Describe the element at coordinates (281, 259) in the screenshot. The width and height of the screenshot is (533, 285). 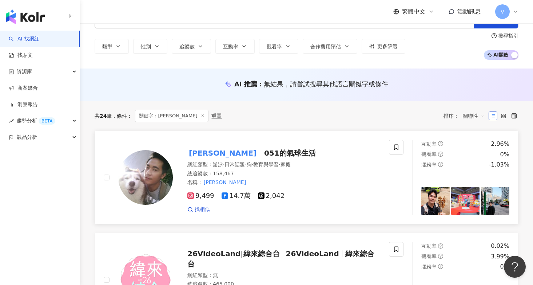
I see `span: 緯來綜合台` at that location.